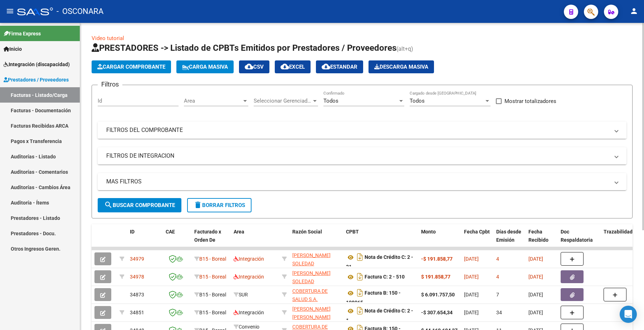 The height and width of the screenshot is (330, 644). What do you see at coordinates (208, 235) in the screenshot?
I see `span: Facturado x Orden De` at bounding box center [208, 235].